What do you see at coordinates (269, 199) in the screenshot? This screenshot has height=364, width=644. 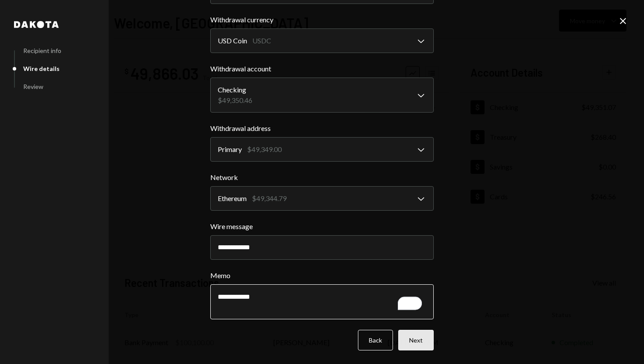 I see `div: $49,344.79` at bounding box center [269, 199].